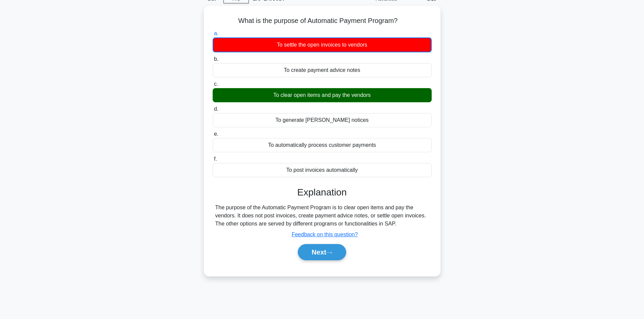  Describe the element at coordinates (322, 70) in the screenshot. I see `div: To create payment advice notes` at that location.